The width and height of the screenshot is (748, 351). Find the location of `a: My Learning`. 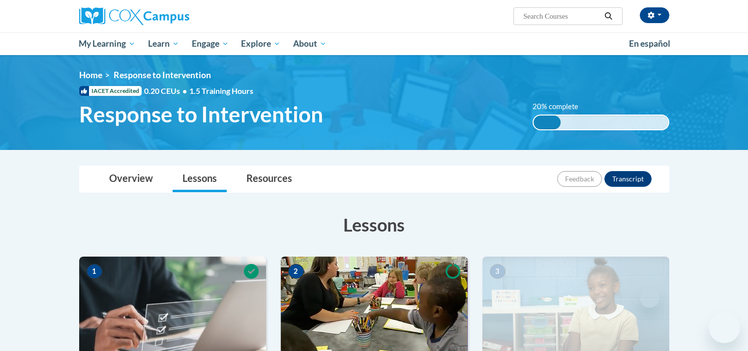

a: My Learning is located at coordinates (107, 44).